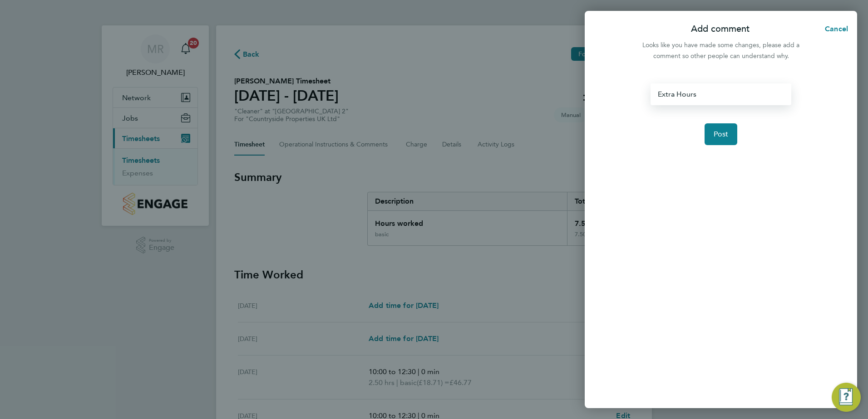  Describe the element at coordinates (719, 29) in the screenshot. I see `p: Add comment` at that location.